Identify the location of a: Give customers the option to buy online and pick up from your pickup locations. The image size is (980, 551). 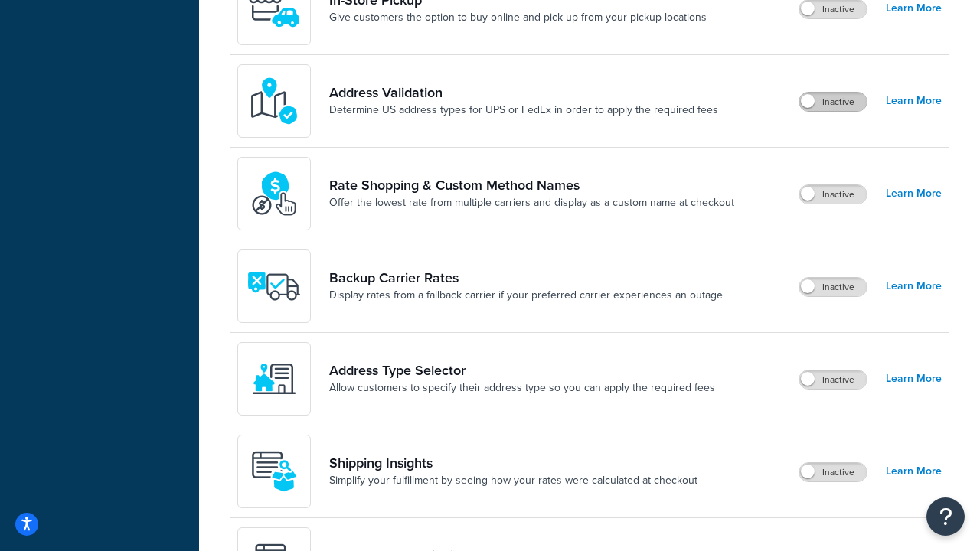
(517, 18).